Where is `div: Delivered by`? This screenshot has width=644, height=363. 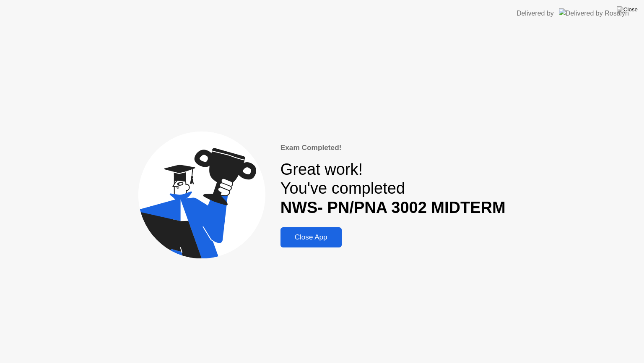
div: Delivered by is located at coordinates (535, 13).